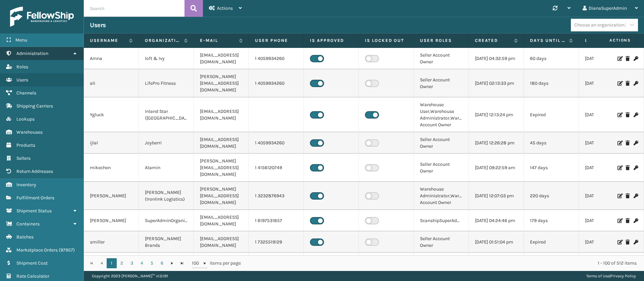  Describe the element at coordinates (166, 83) in the screenshot. I see `td: LifePro Fitness` at that location.